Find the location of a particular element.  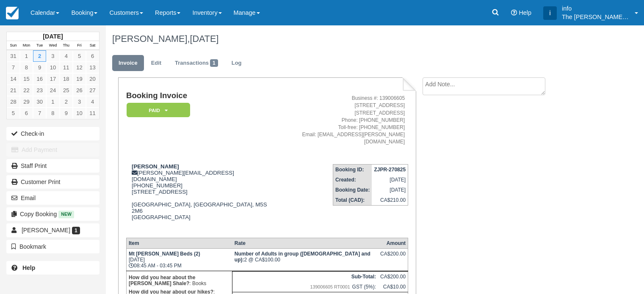

a: 20 is located at coordinates (92, 79).